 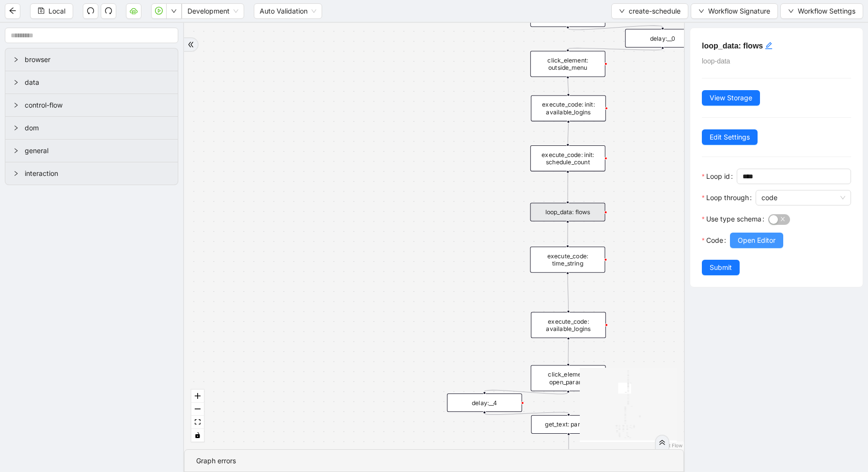 I want to click on div: click_element: outside_menu, so click(x=568, y=64).